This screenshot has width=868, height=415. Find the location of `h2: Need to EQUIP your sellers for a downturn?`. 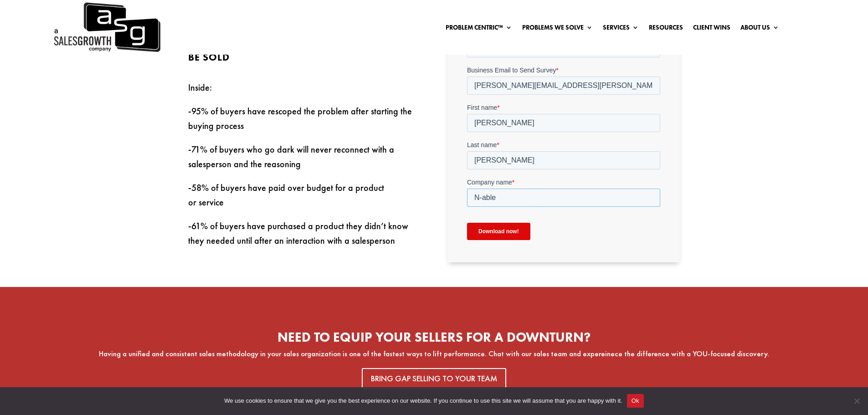

h2: Need to EQUIP your sellers for a downturn? is located at coordinates (434, 339).